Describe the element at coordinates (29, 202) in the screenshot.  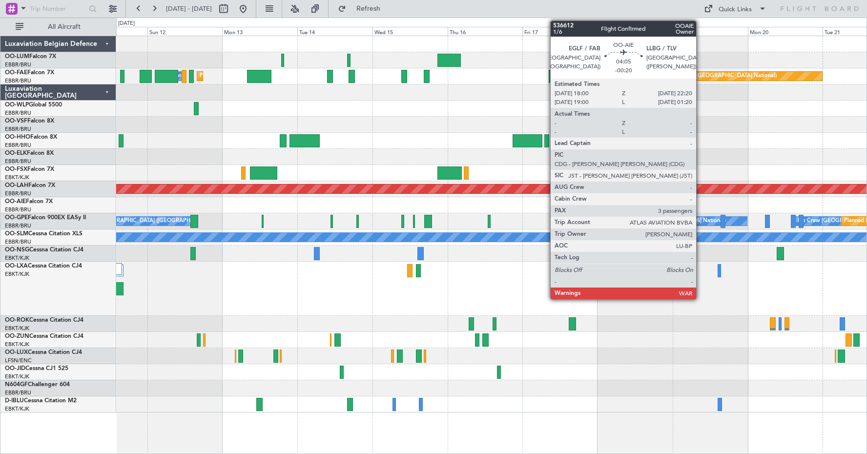
I see `a: OO-AIEFalcon 7X` at that location.